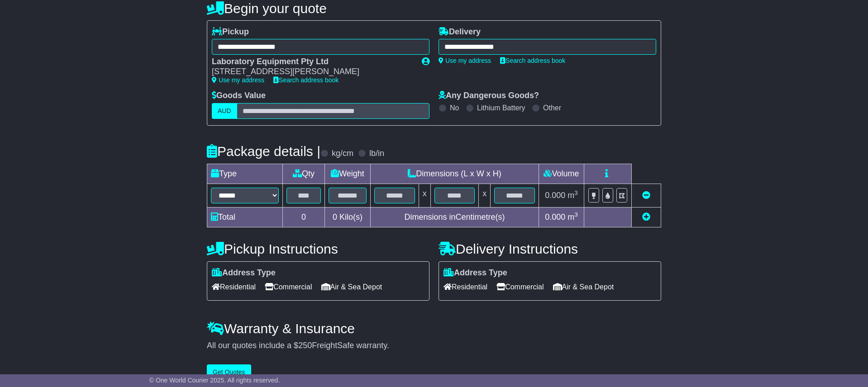  I want to click on div: Laboratory Equipment Pty Ltd, so click(312, 62).